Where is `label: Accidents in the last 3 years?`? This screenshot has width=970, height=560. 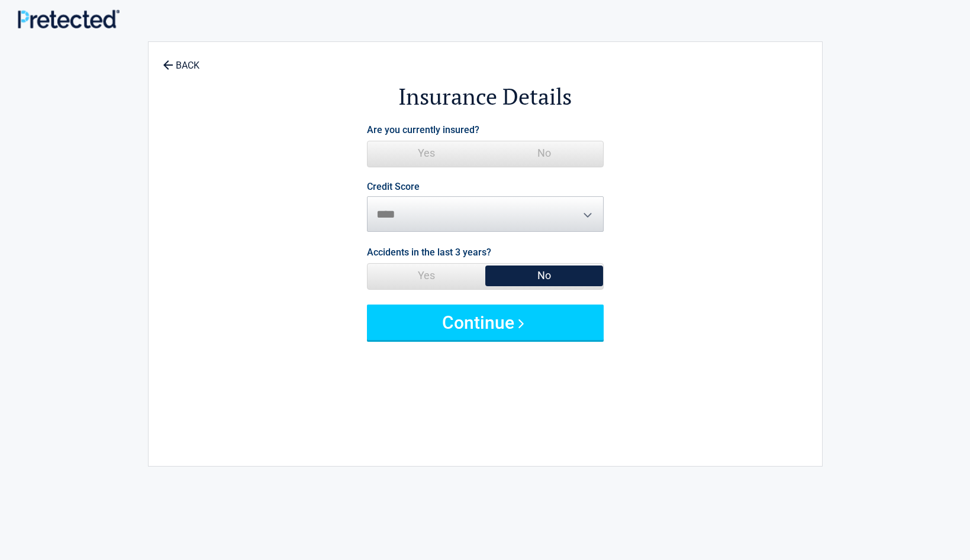 label: Accidents in the last 3 years? is located at coordinates (429, 252).